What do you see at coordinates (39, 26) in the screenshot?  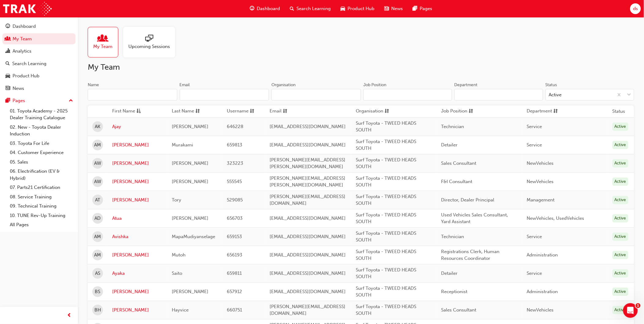 I see `a: Dashboard` at bounding box center [39, 26].